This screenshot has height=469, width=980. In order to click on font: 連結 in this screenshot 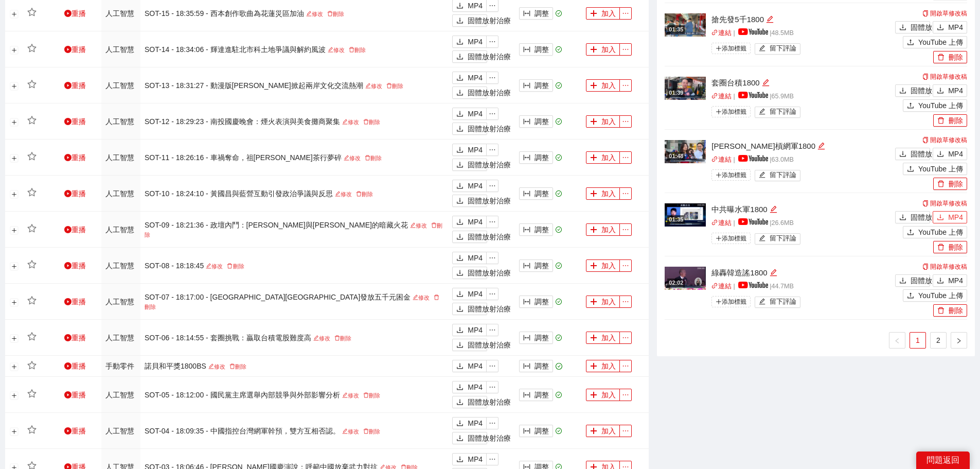, I will do `click(725, 286)`.